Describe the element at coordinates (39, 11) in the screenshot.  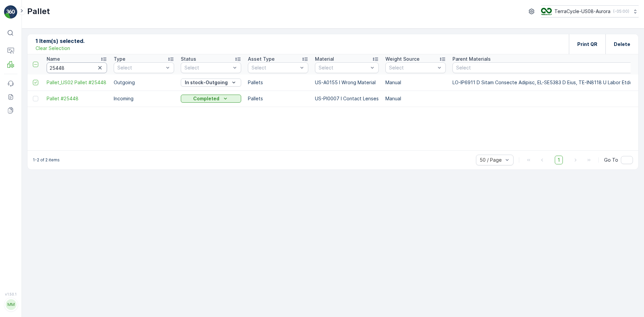
I see `p: Pallet` at that location.